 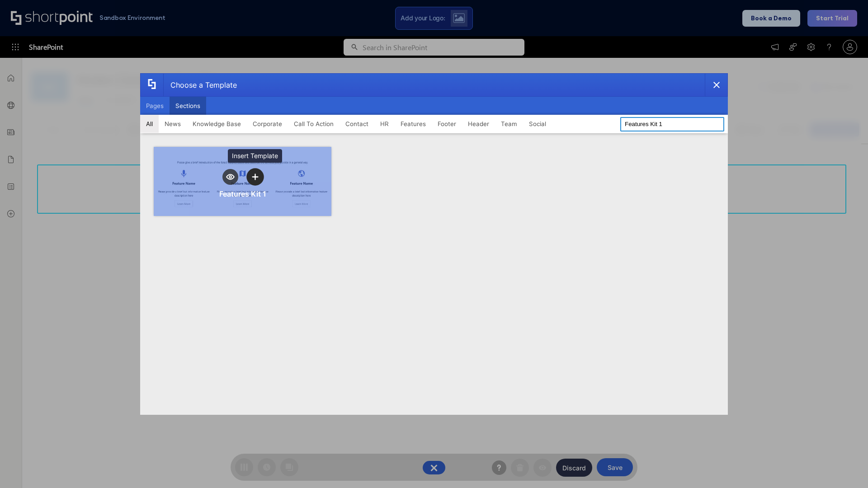 I want to click on div: Chat Widget, so click(x=787, y=436).